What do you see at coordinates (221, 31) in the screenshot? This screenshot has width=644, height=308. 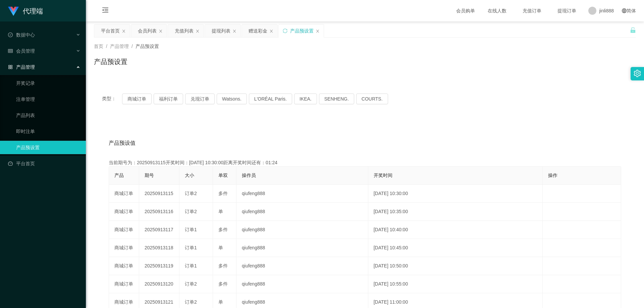 I see `div: 提现列表` at bounding box center [221, 31].